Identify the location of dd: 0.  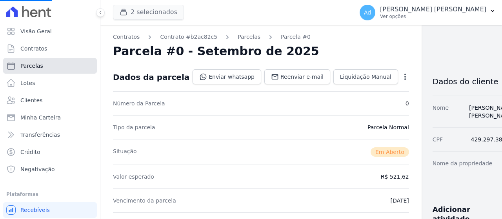
(407, 103).